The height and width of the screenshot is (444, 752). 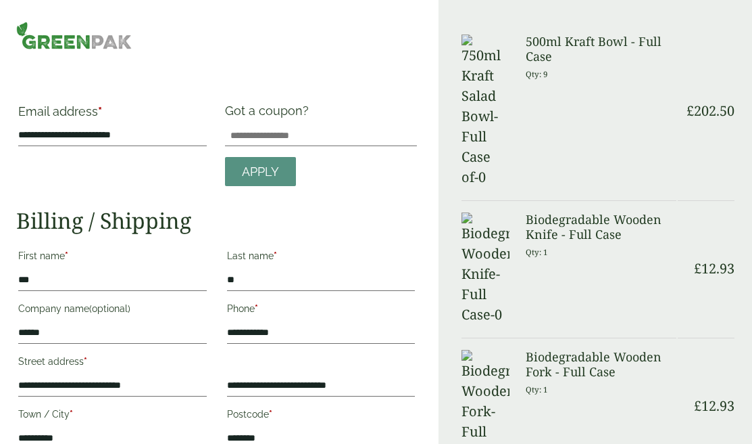 I want to click on img: 750ml Kraft Salad Bowl-Full Case of-0, so click(x=485, y=111).